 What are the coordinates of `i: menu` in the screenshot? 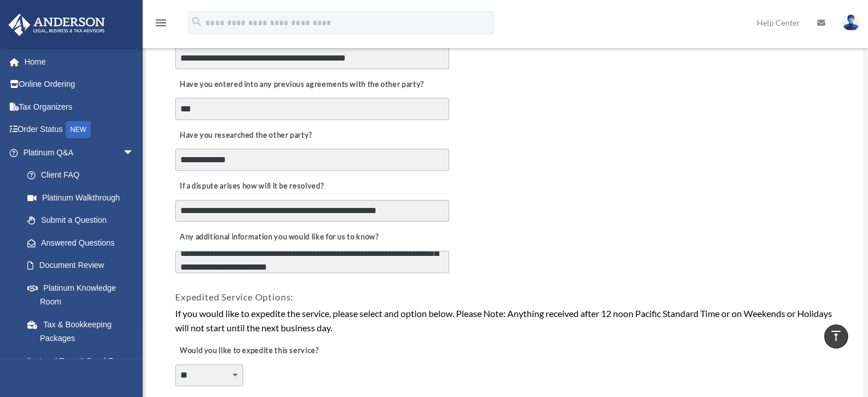 It's located at (161, 23).